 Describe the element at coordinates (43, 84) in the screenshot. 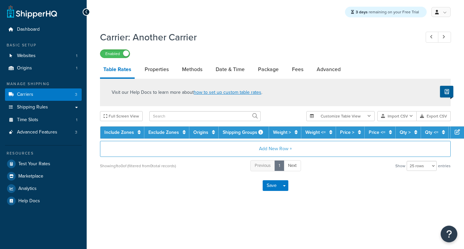

I see `div: Manage Shipping` at that location.